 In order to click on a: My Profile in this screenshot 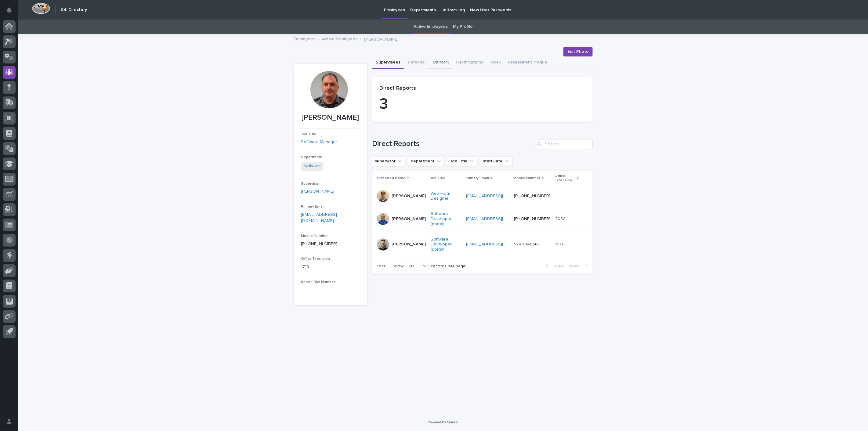, I will do `click(463, 27)`.